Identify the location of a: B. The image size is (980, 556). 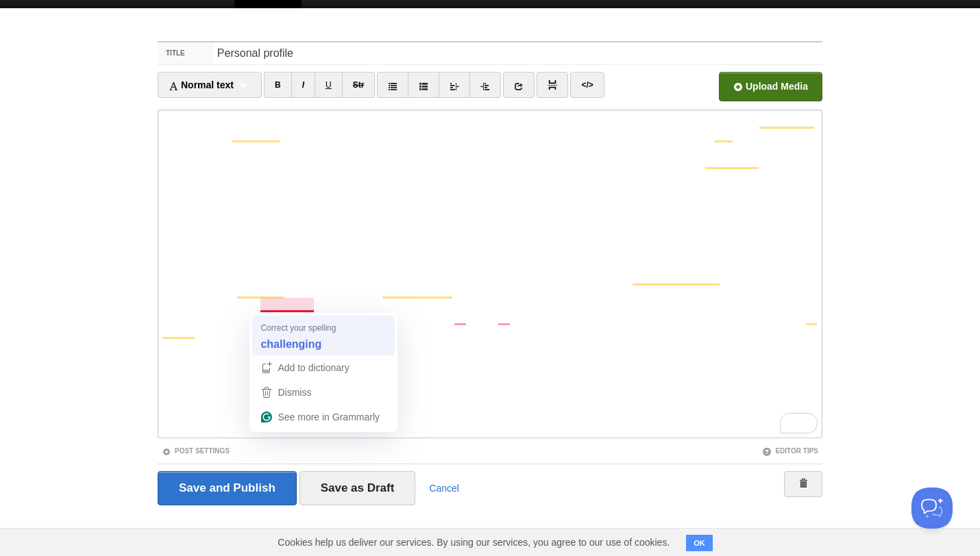
(277, 85).